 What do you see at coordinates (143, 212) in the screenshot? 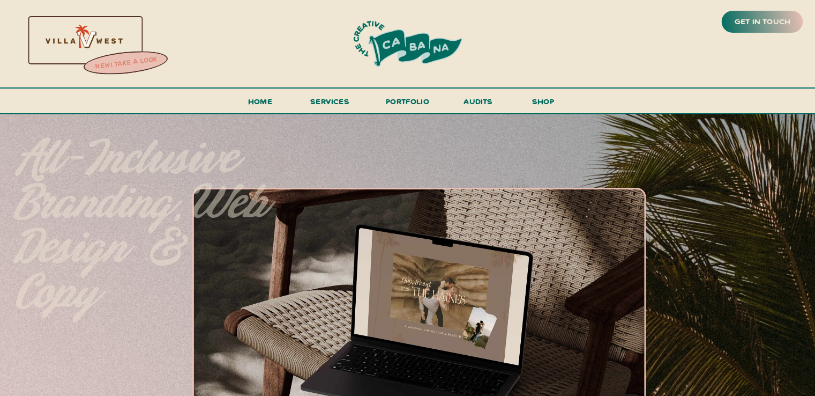
I see `p: All-inclusive branding, web design & copy` at bounding box center [143, 212].